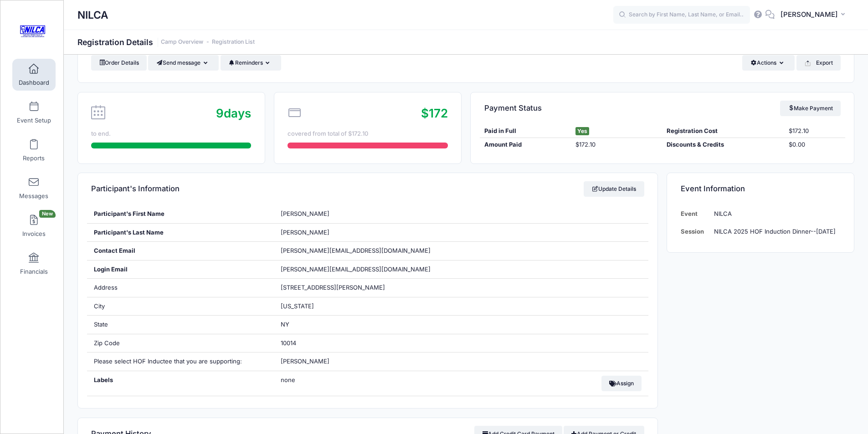 The image size is (868, 434). What do you see at coordinates (614, 189) in the screenshot?
I see `a: Update Details` at bounding box center [614, 189].